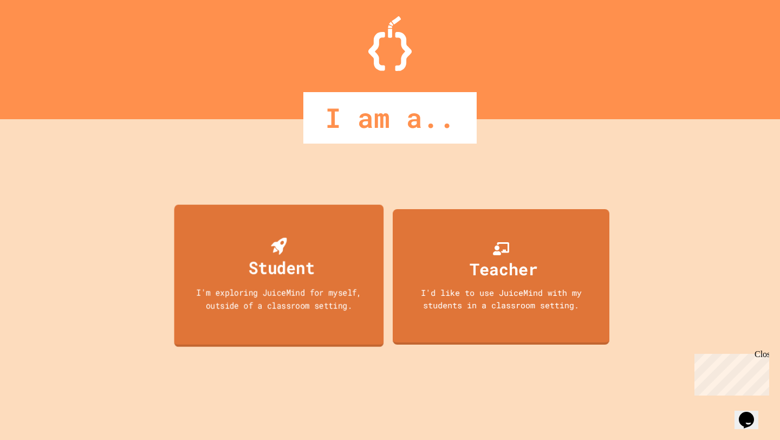 This screenshot has width=780, height=440. What do you see at coordinates (282, 267) in the screenshot?
I see `div: Student` at bounding box center [282, 267].